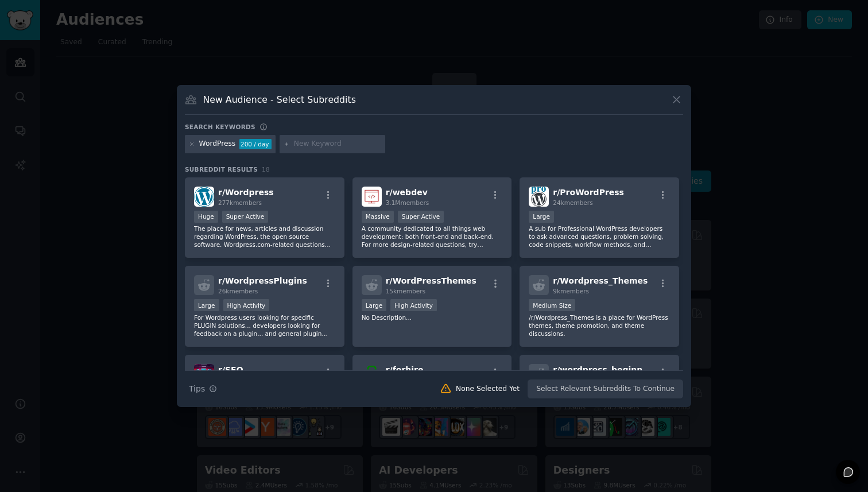  What do you see at coordinates (600, 326) in the screenshot?
I see `p: /r/Wordpress_Themes is a place for WordPress themes, theme promotion, and theme discussions.` at bounding box center [600, 326].